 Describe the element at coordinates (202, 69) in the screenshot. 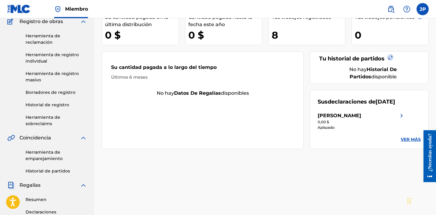

I see `div: Su cantidad pagada a lo largo del tiempo` at that location.